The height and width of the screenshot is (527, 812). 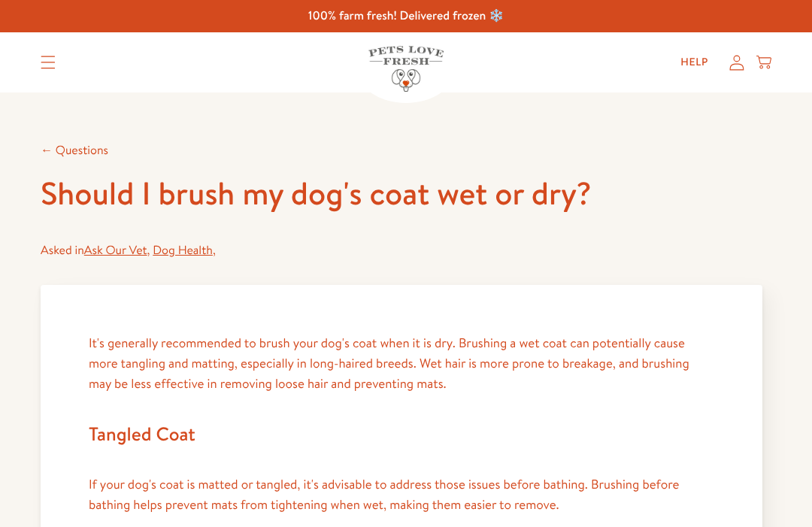 What do you see at coordinates (406, 68) in the screenshot?
I see `img: Pets Love Fresh` at bounding box center [406, 68].